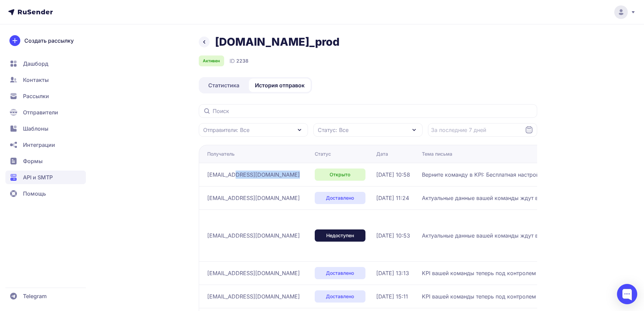 The width and height of the screenshot is (644, 311). What do you see at coordinates (323, 154) in the screenshot?
I see `div: Статус` at bounding box center [323, 154].